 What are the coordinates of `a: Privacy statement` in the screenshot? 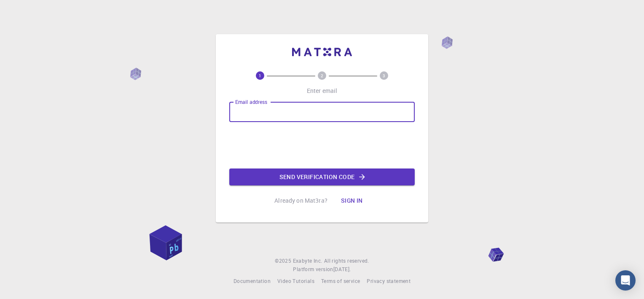 It's located at (388, 281).